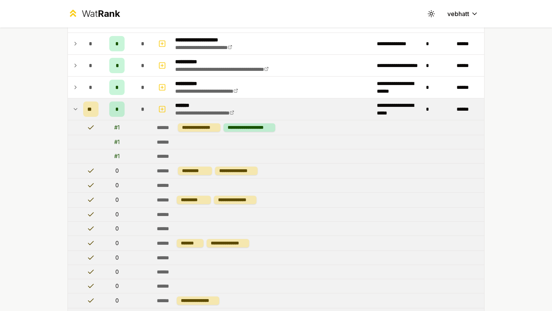 The height and width of the screenshot is (311, 552). I want to click on a: WatRank, so click(93, 14).